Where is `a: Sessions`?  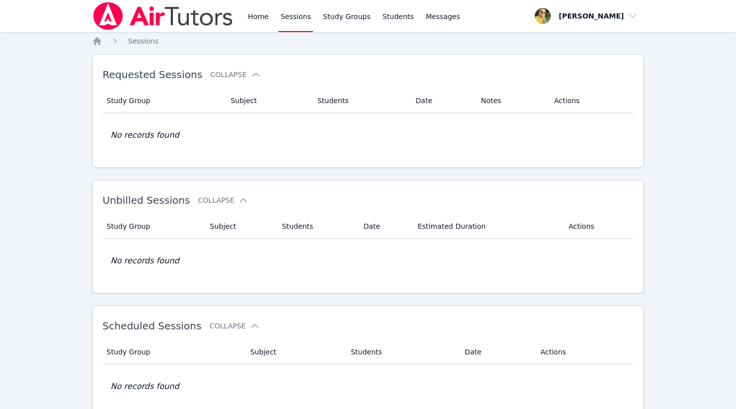
a: Sessions is located at coordinates (143, 41).